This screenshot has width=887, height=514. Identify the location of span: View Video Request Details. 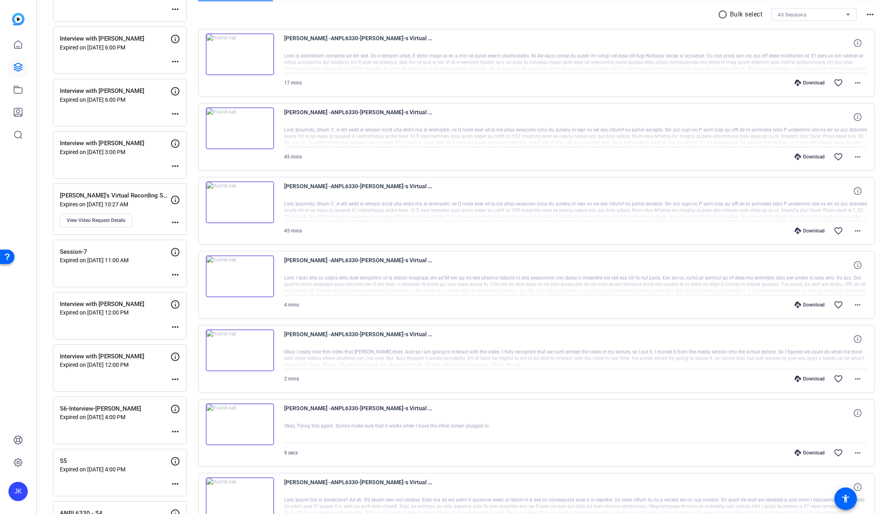
(96, 220).